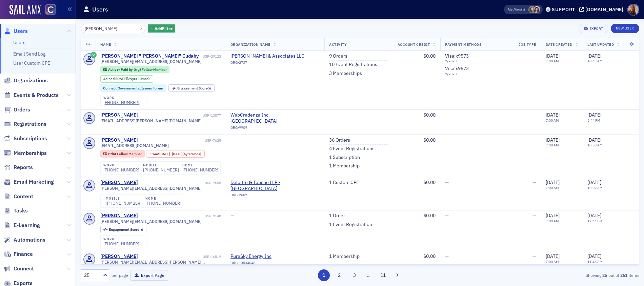 This screenshot has height=286, width=644. What do you see at coordinates (261, 257) in the screenshot?
I see `a: PureSky Energy Inc` at bounding box center [261, 257].